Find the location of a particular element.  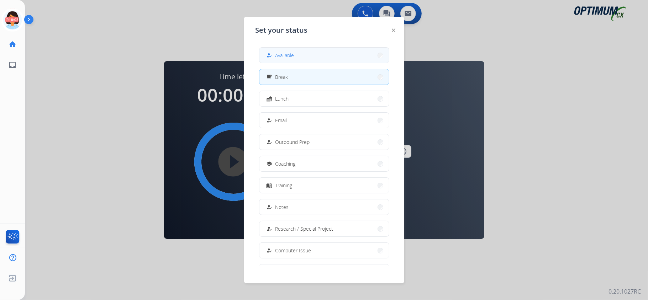

span: Break is located at coordinates (282, 77).